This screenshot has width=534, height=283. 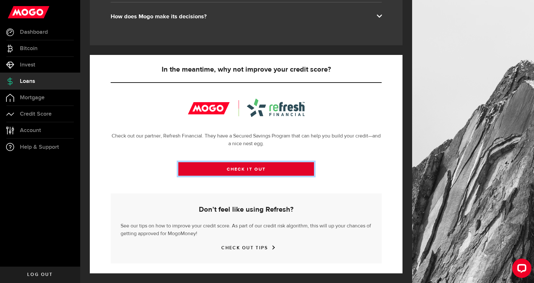 I want to click on p: Check out our partner, Refresh Financial. They have a Secured Savings Program that can help you b..., so click(x=246, y=140).